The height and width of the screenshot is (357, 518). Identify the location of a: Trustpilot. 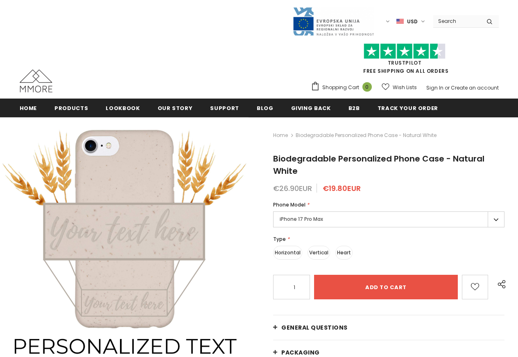
(404, 63).